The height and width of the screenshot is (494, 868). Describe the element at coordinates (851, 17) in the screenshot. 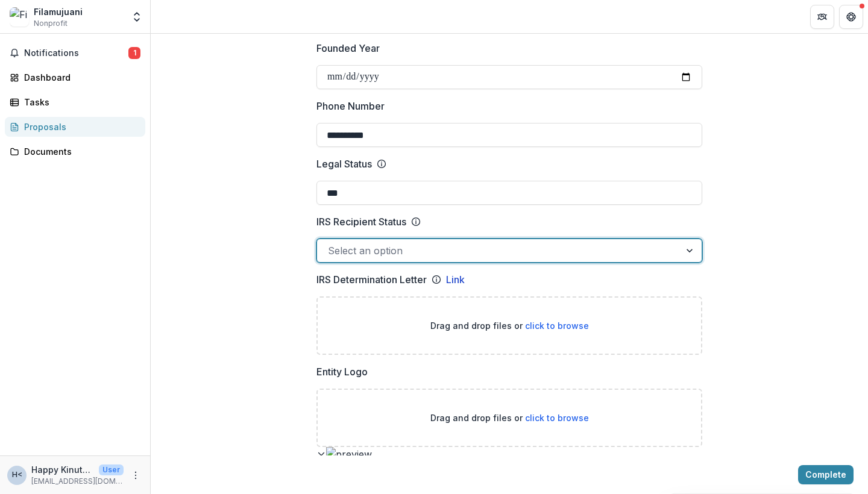

I see `button: Get Help` at that location.